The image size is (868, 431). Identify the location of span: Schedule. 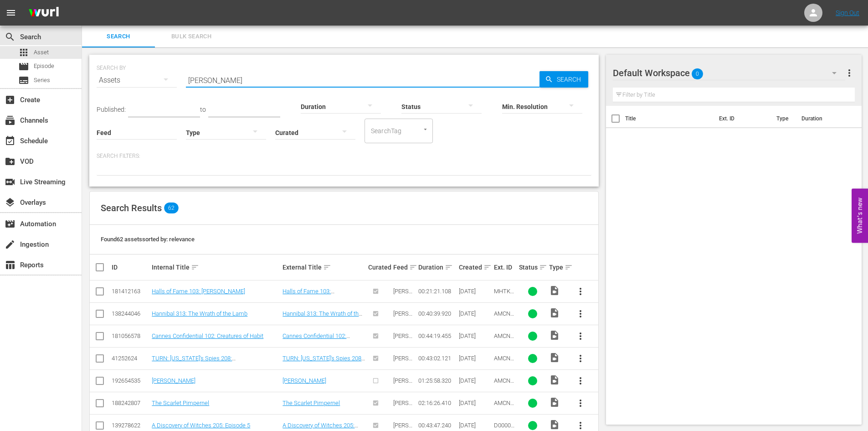
(10, 141).